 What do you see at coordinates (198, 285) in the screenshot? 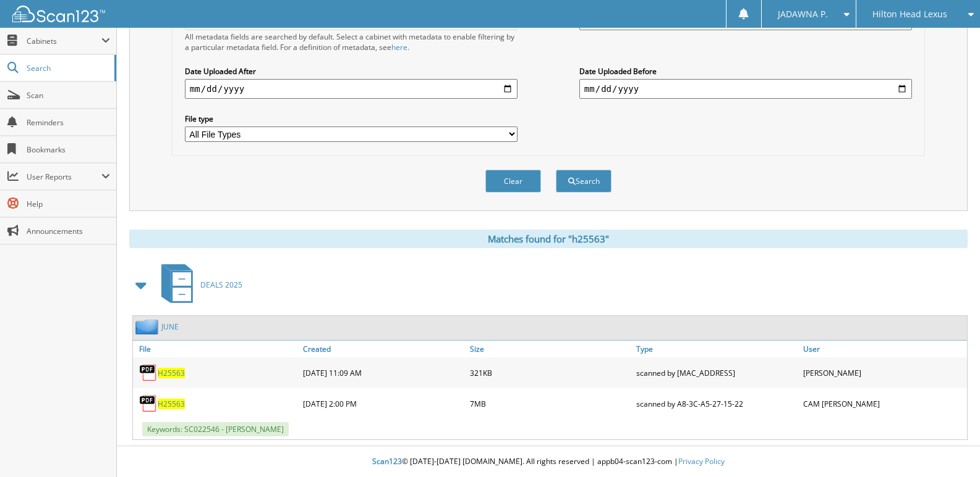
I see `a: DEALS 2025` at bounding box center [198, 285].